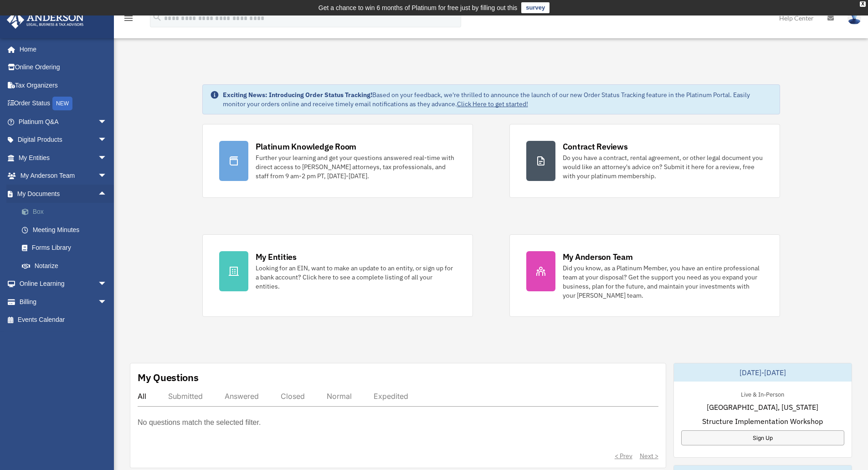 This screenshot has height=470, width=868. Describe the element at coordinates (645, 161) in the screenshot. I see `a: Contract Reviews Do you have a contract, rental agreement, or other legal document you would like...` at that location.